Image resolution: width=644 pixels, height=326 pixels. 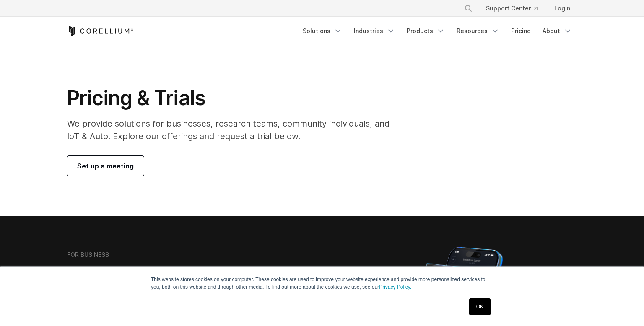 What do you see at coordinates (88, 255) in the screenshot?
I see `h6: FOR BUSINESS` at bounding box center [88, 255].